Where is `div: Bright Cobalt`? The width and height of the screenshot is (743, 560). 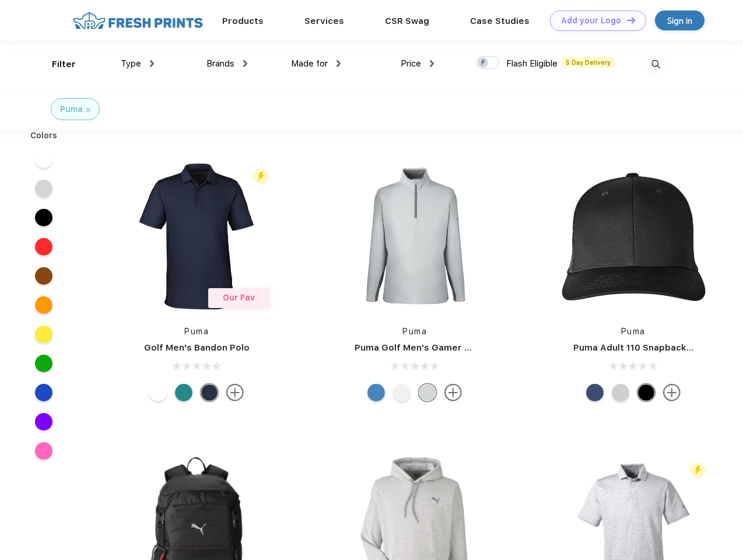 div: Bright Cobalt is located at coordinates (376, 393).